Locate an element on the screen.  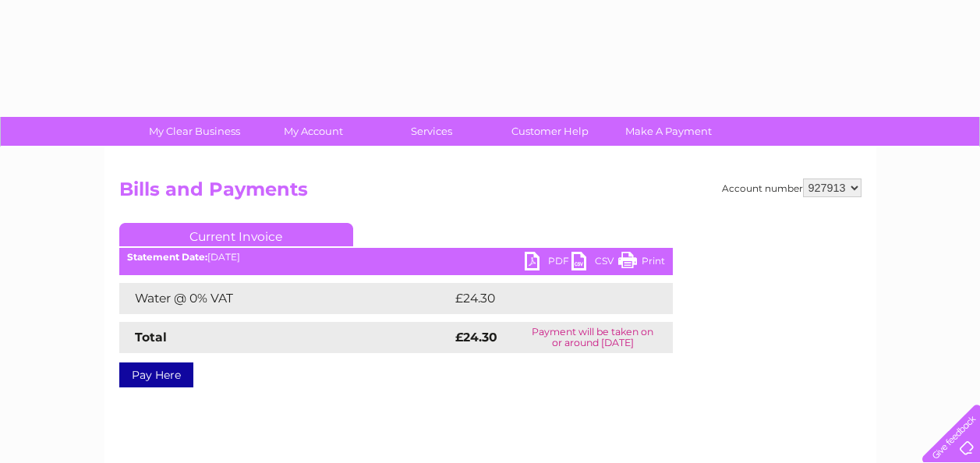
b: Statement Date: is located at coordinates (167, 257).